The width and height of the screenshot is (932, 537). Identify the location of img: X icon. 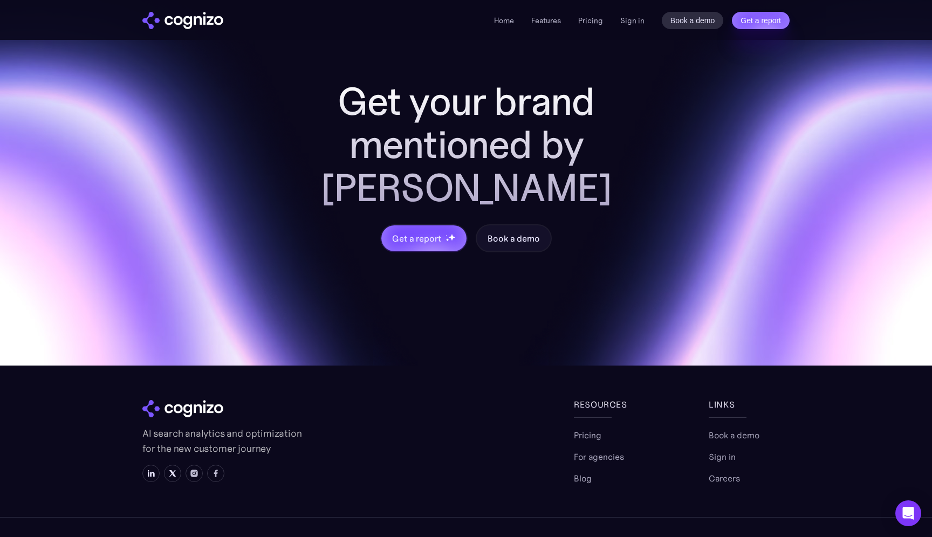
(173, 473).